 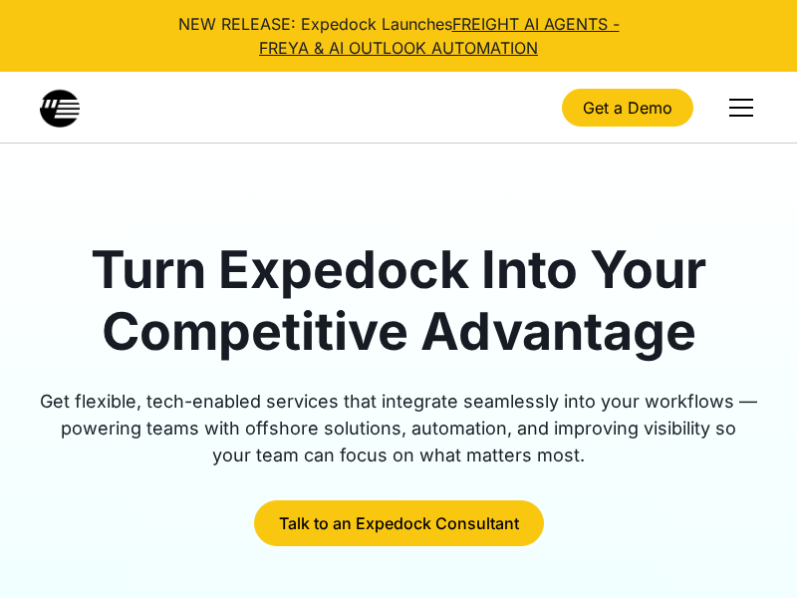 I want to click on div: menu, so click(x=737, y=108).